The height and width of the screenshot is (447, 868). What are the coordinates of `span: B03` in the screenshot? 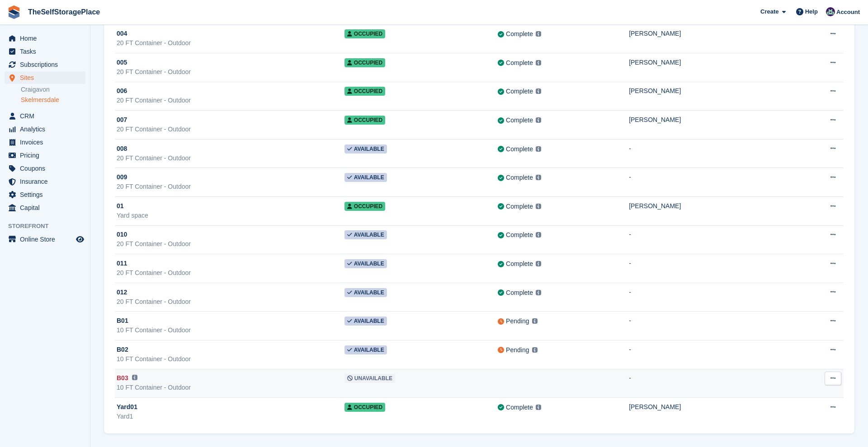 It's located at (122, 378).